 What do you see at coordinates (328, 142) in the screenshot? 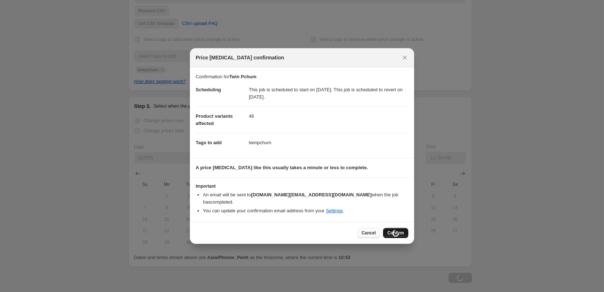
I see `dd: twinpchum` at bounding box center [328, 142].